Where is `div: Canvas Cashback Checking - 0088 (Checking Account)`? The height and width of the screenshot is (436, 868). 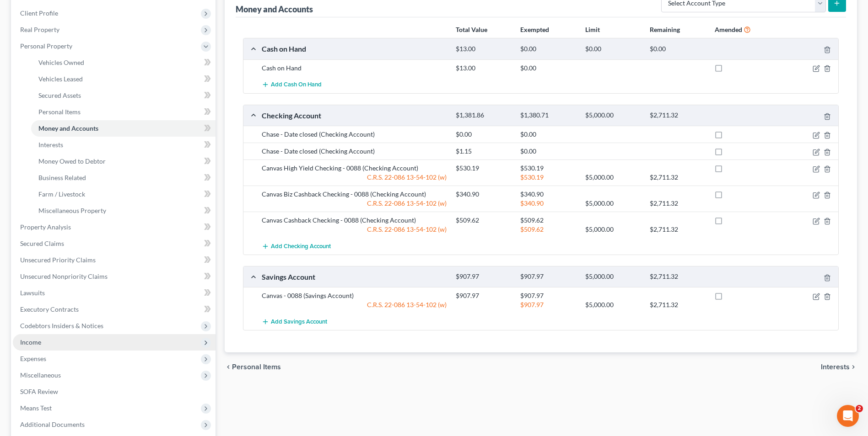
div: Canvas Cashback Checking - 0088 (Checking Account) is located at coordinates (354, 220).